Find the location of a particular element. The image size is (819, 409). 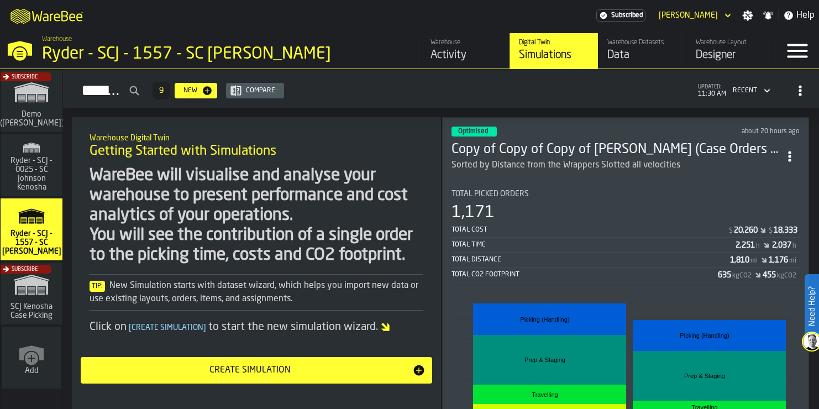

a: link-to-/wh/i/09dab83b-01b9-46d8-b134-ab87bee612a6/simulations is located at coordinates (32, 166).